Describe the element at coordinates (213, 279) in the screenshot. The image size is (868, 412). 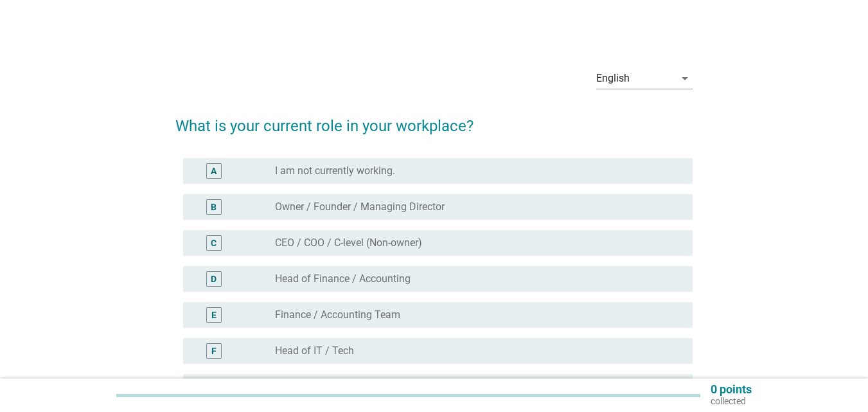
I see `div: D` at that location.